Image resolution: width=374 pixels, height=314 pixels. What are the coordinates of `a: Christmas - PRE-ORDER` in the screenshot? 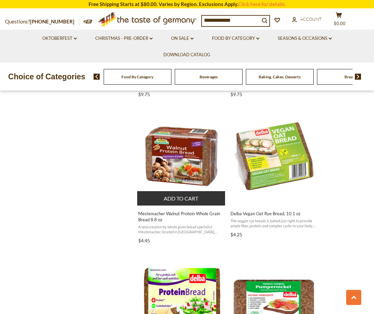 It's located at (124, 39).